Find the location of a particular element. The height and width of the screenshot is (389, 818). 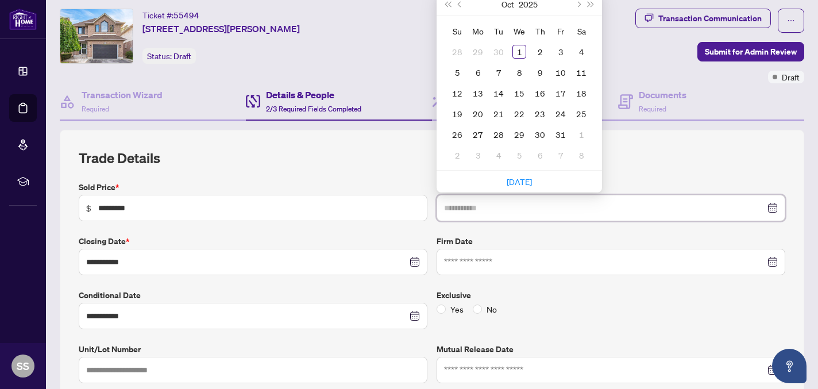

td: 2025-10-24 is located at coordinates (561, 114).